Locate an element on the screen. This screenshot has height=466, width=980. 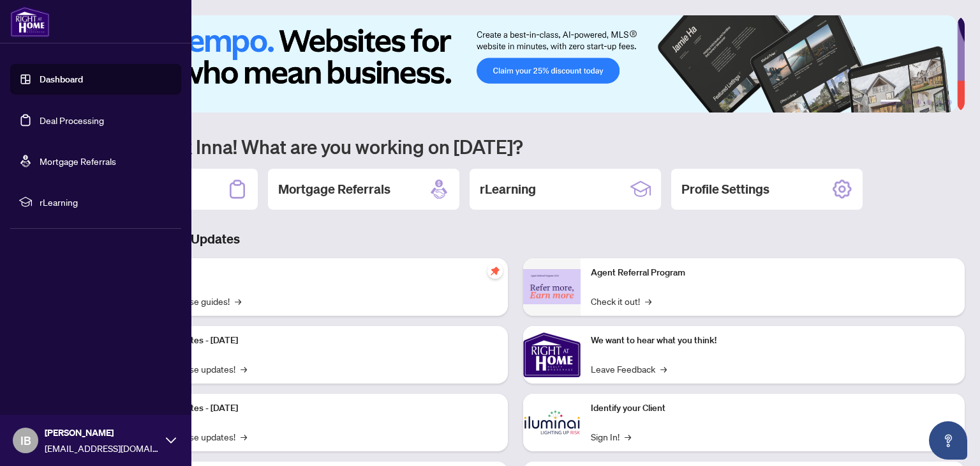
button: 4 is located at coordinates (930, 102).